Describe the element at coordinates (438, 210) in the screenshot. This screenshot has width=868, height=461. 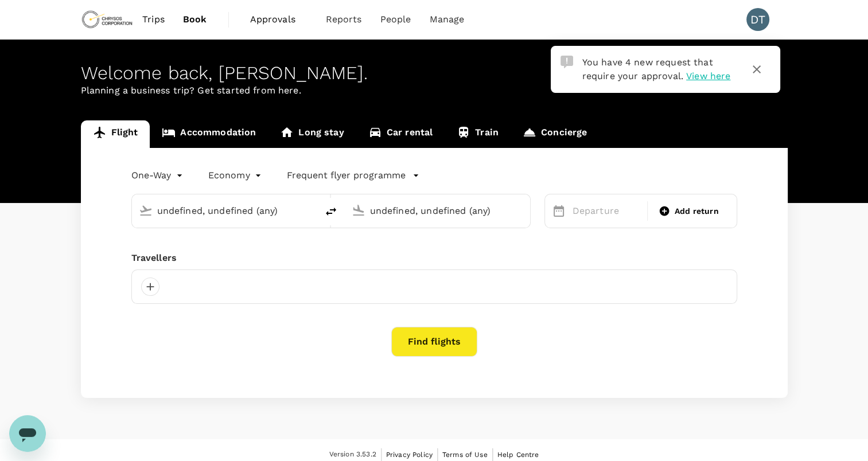
I see `input: Going to` at that location.